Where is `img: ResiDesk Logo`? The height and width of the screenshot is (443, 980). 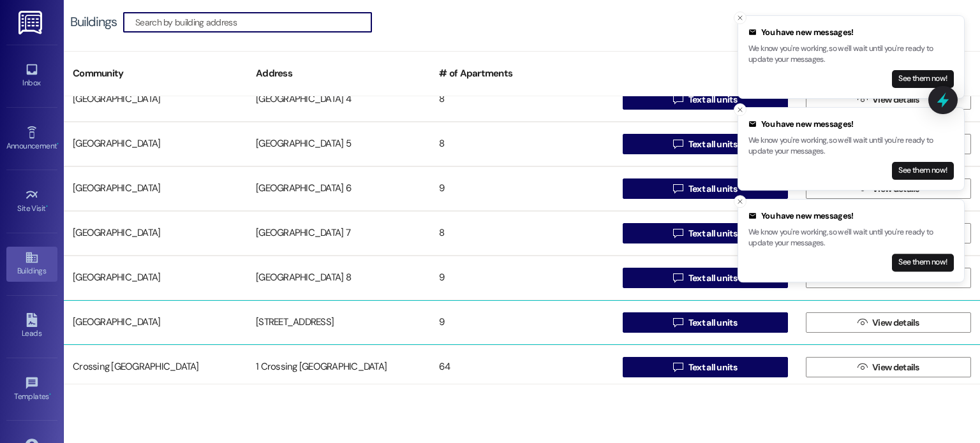
img: ResiDesk Logo is located at coordinates (31, 22).